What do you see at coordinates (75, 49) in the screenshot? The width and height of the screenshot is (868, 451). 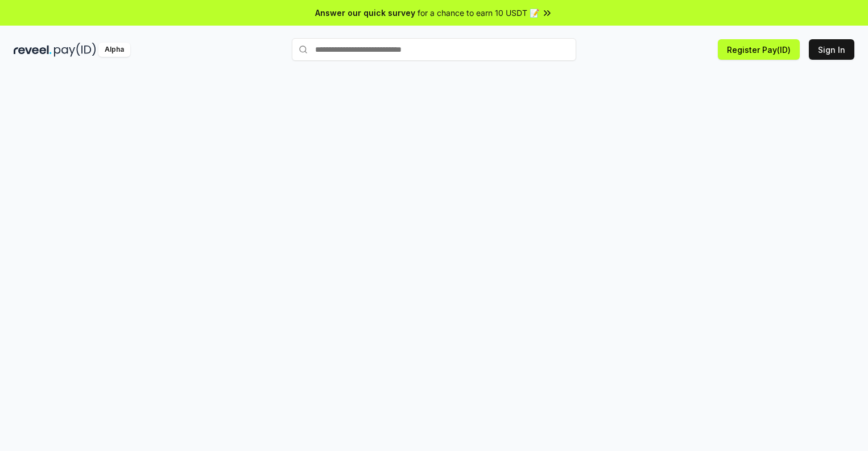 I see `img: pay_id` at bounding box center [75, 49].